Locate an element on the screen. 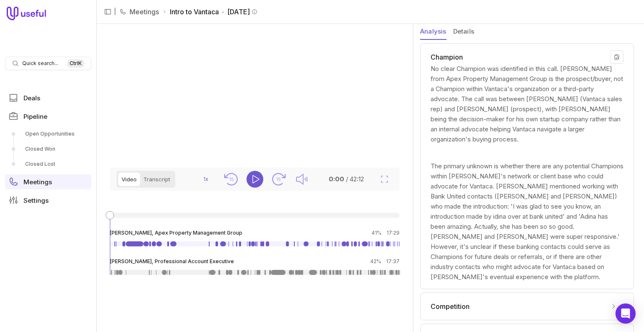 This screenshot has height=332, width=644. time: 0:00 is located at coordinates (336, 179).